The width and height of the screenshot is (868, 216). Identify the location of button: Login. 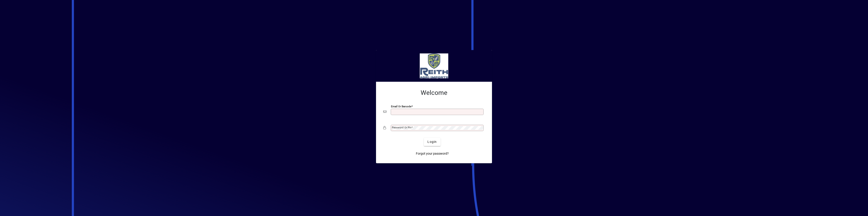
(432, 142).